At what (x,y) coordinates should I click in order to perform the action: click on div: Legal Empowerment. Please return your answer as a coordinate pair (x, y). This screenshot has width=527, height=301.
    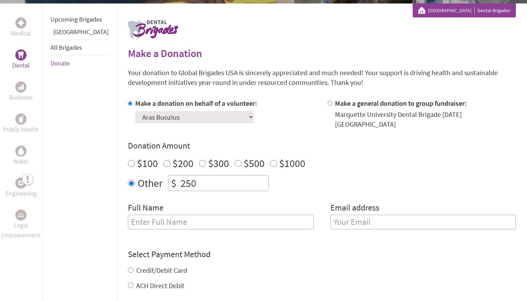
    Looking at the image, I should click on (21, 215).